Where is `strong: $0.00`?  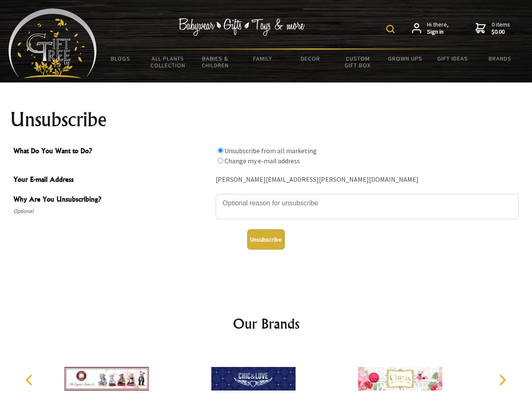
strong: $0.00 is located at coordinates (501, 32).